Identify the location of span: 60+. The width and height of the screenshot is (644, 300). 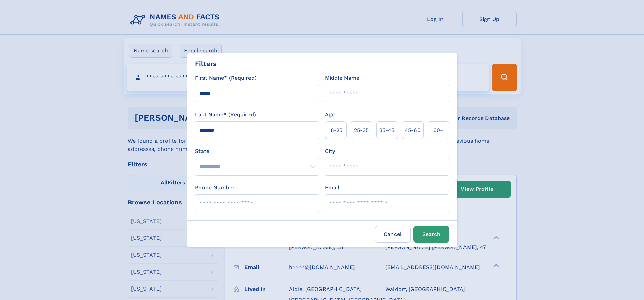
(439, 130).